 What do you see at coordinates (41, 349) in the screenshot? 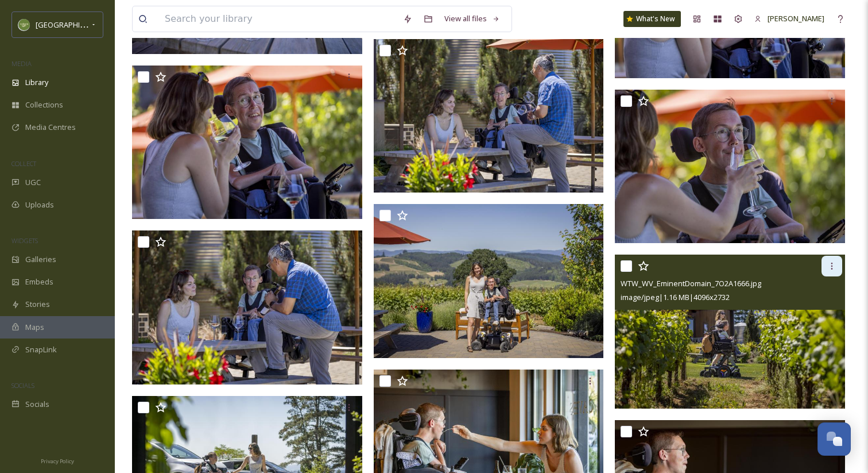
I see `span: SnapLink` at bounding box center [41, 349].